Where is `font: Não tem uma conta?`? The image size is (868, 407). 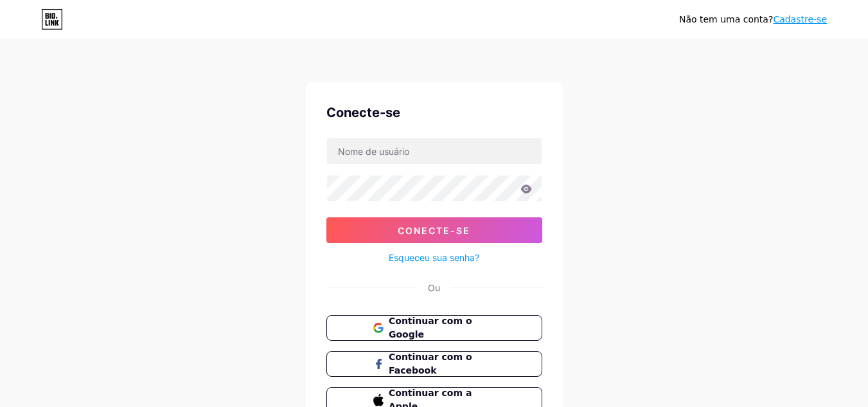
font: Não tem uma conta? is located at coordinates (726, 19).